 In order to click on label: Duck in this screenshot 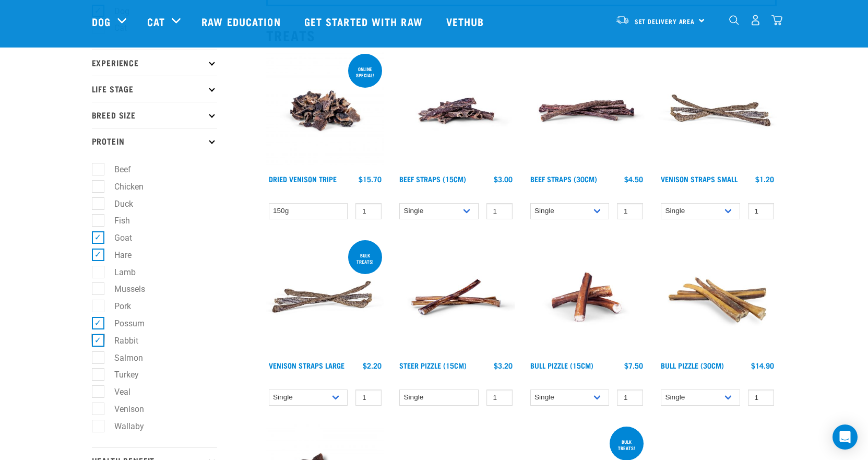, I will do `click(117, 204)`.